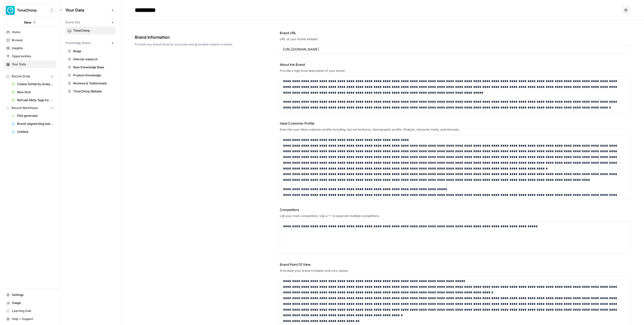 This screenshot has width=644, height=325. I want to click on a: TimeChimp Website, so click(90, 91).